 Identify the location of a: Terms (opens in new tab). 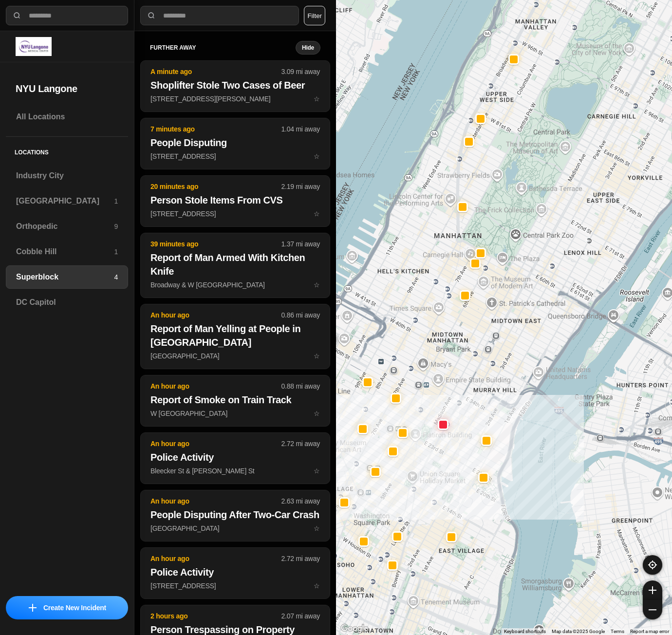
(617, 631).